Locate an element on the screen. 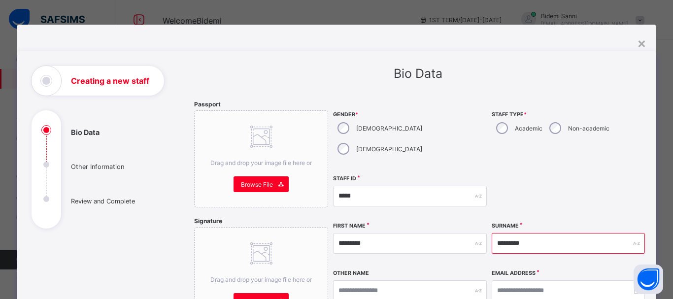  div: Drag and drop your image file here orBrowse File is located at coordinates (261, 159).